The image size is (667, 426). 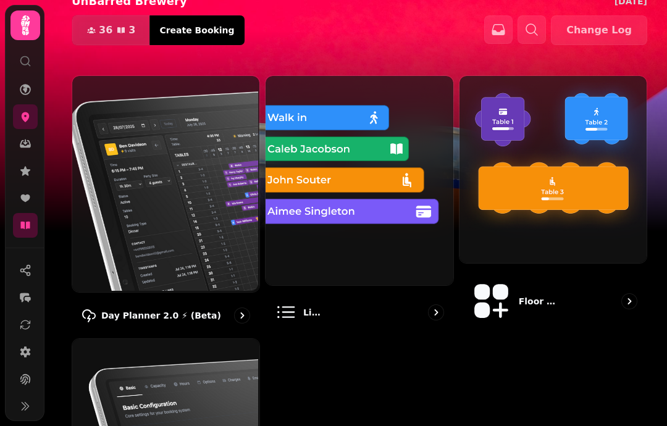 What do you see at coordinates (539, 301) in the screenshot?
I see `p: Floor Plans (beta)` at bounding box center [539, 301].